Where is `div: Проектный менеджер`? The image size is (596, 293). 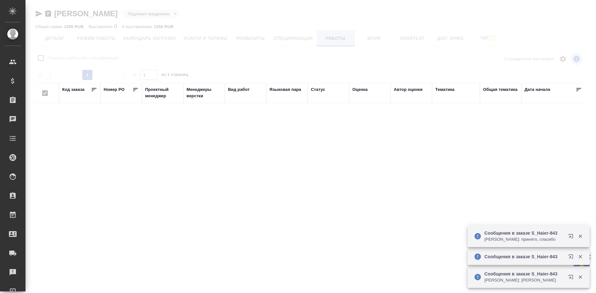
div: Проектный менеджер is located at coordinates (163, 93).